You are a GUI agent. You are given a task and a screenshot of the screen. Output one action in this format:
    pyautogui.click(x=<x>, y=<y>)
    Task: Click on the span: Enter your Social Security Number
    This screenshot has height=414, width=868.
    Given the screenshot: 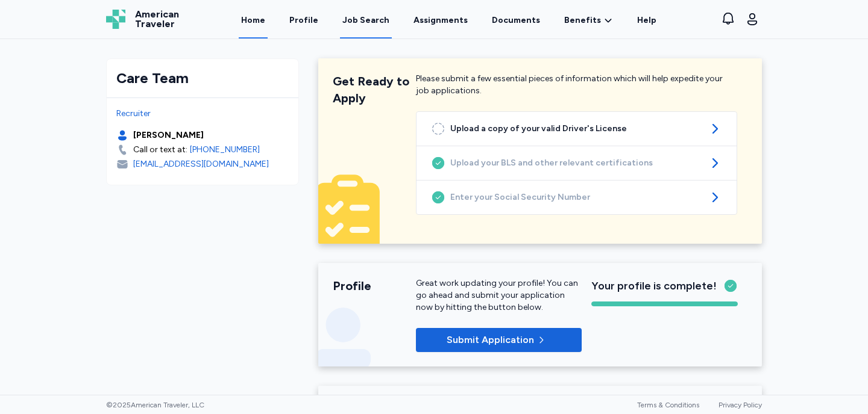 What is the action you would take?
    pyautogui.click(x=576, y=198)
    